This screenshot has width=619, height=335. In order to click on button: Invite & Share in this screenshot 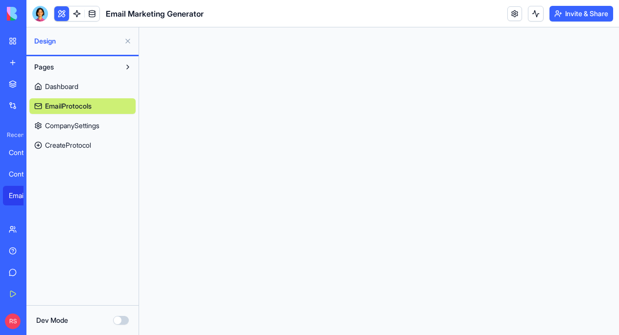, I will do `click(581, 14)`.